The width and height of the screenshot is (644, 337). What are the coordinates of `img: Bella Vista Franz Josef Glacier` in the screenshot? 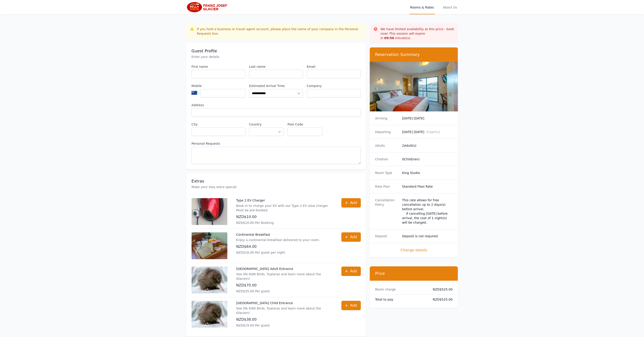 It's located at (208, 7).